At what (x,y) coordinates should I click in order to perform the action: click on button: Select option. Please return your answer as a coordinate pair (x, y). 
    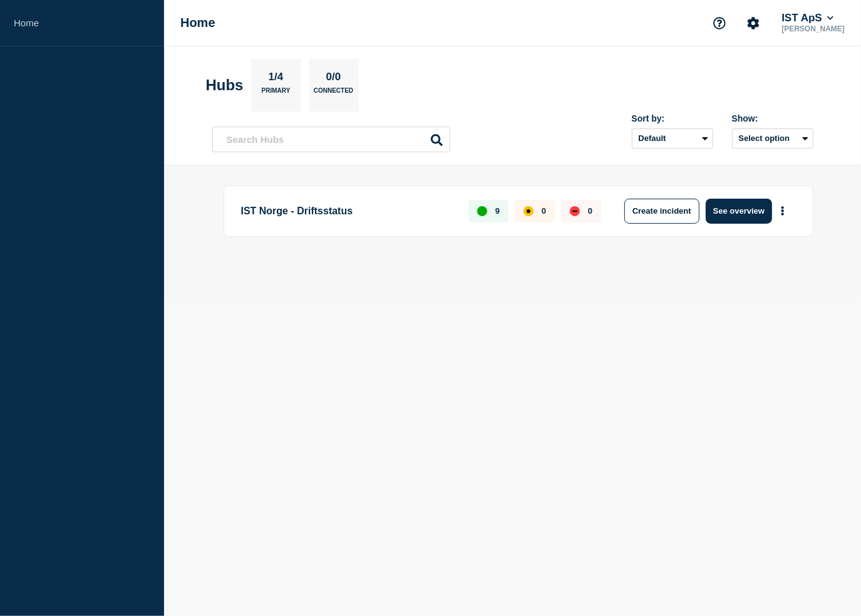
    Looking at the image, I should click on (773, 138).